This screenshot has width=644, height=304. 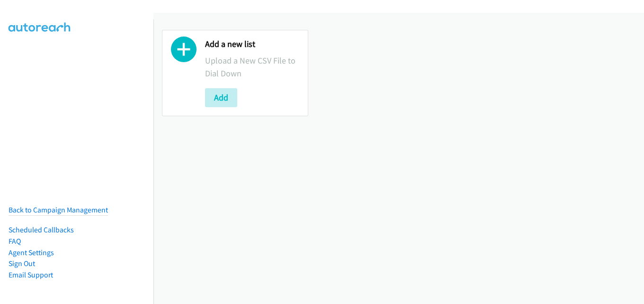 What do you see at coordinates (22, 263) in the screenshot?
I see `a: Sign Out` at bounding box center [22, 263].